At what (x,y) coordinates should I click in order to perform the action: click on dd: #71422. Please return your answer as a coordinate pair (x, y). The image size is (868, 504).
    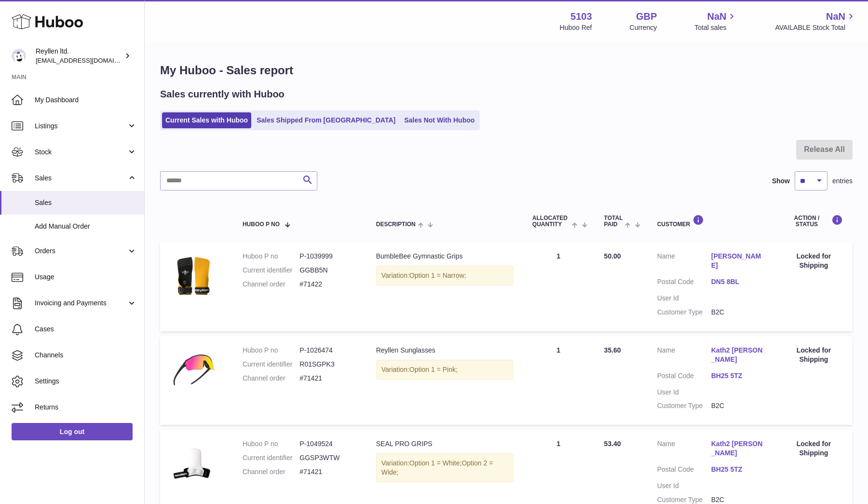
    Looking at the image, I should click on (328, 284).